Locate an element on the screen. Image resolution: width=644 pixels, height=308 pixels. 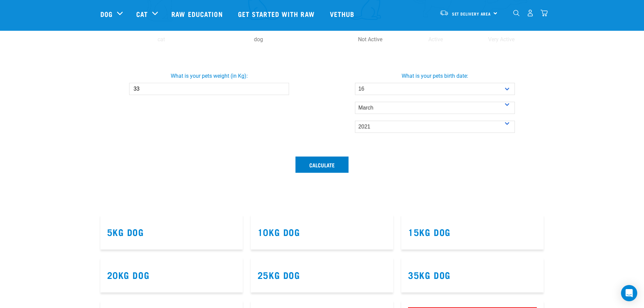
p: Very Active is located at coordinates (501, 40).